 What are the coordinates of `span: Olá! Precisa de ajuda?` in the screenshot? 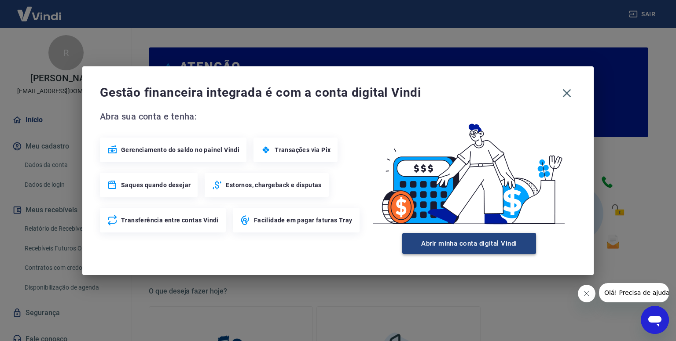 It's located at (40, 10).